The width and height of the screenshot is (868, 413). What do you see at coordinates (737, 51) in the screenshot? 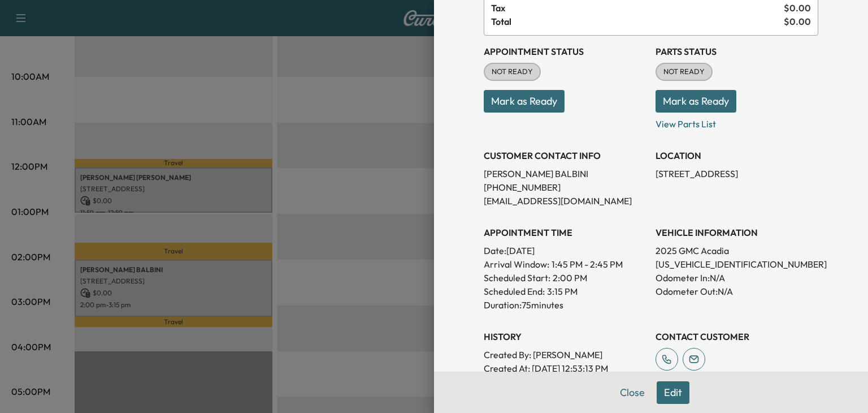
I see `h3: Parts Status` at bounding box center [737, 51].